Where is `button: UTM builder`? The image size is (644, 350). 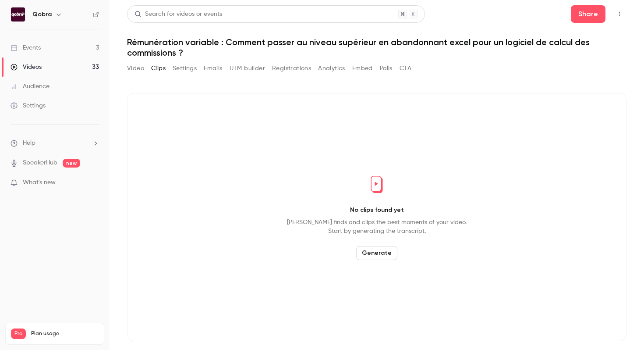
button: UTM builder is located at coordinates (247, 68).